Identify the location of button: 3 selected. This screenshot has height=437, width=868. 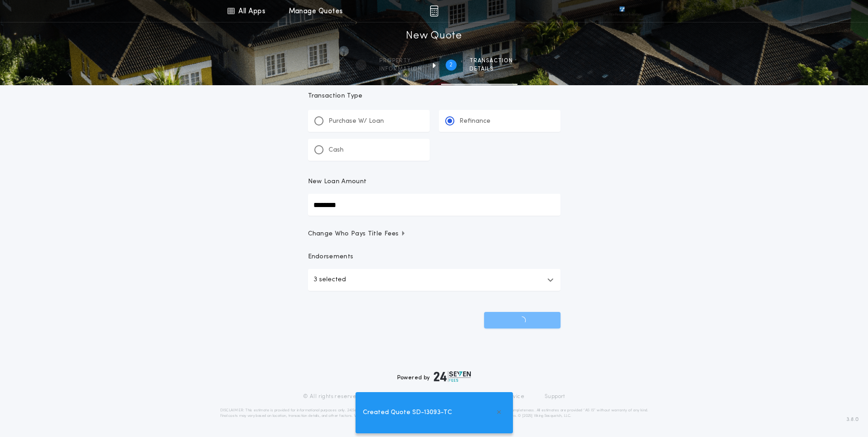
(434, 280).